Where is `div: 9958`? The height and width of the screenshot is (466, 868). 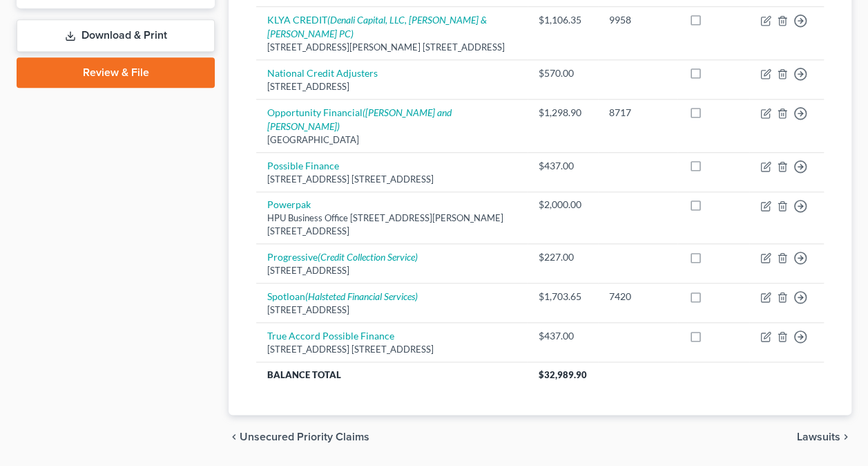 div: 9958 is located at coordinates (638, 20).